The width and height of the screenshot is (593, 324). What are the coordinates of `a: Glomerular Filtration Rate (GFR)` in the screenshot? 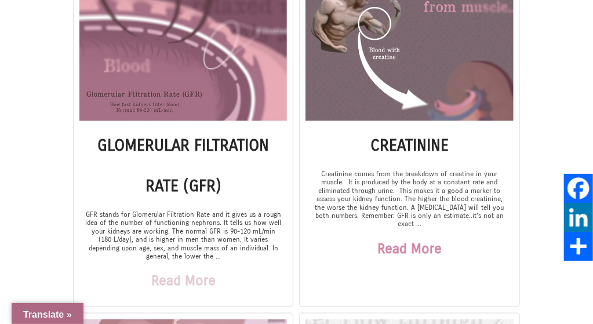 It's located at (183, 166).